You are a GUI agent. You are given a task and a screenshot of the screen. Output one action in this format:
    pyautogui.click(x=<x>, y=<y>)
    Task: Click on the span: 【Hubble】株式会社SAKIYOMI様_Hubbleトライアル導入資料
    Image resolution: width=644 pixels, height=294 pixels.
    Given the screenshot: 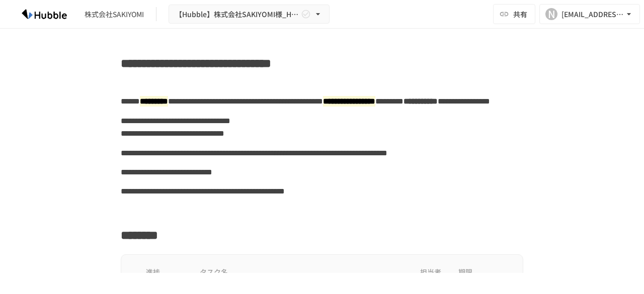 What is the action you would take?
    pyautogui.click(x=237, y=14)
    